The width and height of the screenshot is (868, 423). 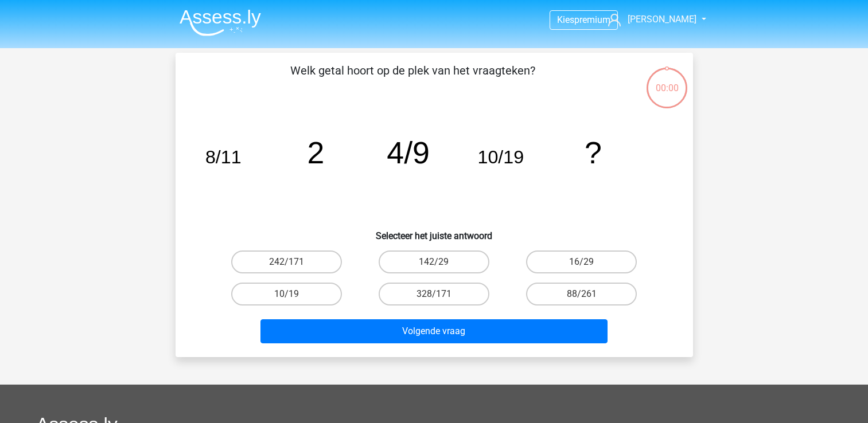 I want to click on p: Welk getal hoort op de plek van het vraagteken?, so click(x=413, y=79).